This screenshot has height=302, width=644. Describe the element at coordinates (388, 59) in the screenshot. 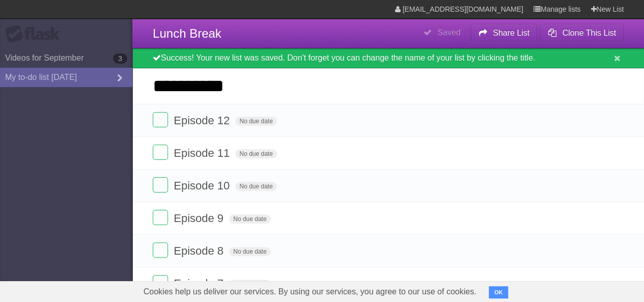

I see `div: Success! Your new list was saved. Don't forget you can change the name of your list by clicking t...` at that location.